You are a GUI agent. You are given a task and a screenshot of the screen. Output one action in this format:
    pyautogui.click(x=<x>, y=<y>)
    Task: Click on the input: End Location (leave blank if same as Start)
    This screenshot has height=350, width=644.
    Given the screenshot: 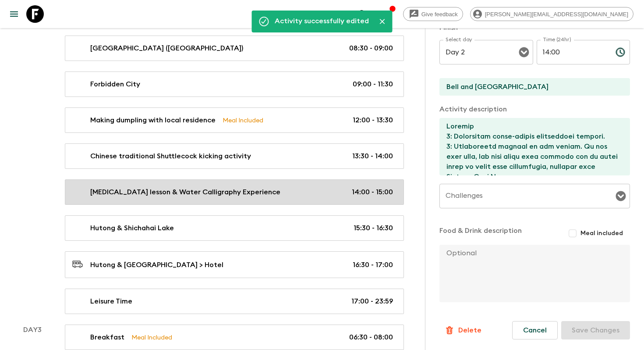 What is the action you would take?
    pyautogui.click(x=531, y=87)
    